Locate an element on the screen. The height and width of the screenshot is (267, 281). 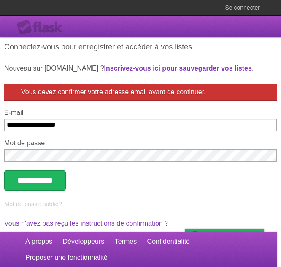
font: Vous devez confirmer votre adresse email avant de continuer. is located at coordinates (114, 92).